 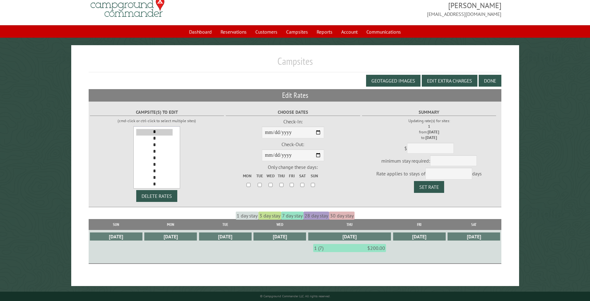 What do you see at coordinates (280, 224) in the screenshot?
I see `th: Wed` at bounding box center [280, 224].